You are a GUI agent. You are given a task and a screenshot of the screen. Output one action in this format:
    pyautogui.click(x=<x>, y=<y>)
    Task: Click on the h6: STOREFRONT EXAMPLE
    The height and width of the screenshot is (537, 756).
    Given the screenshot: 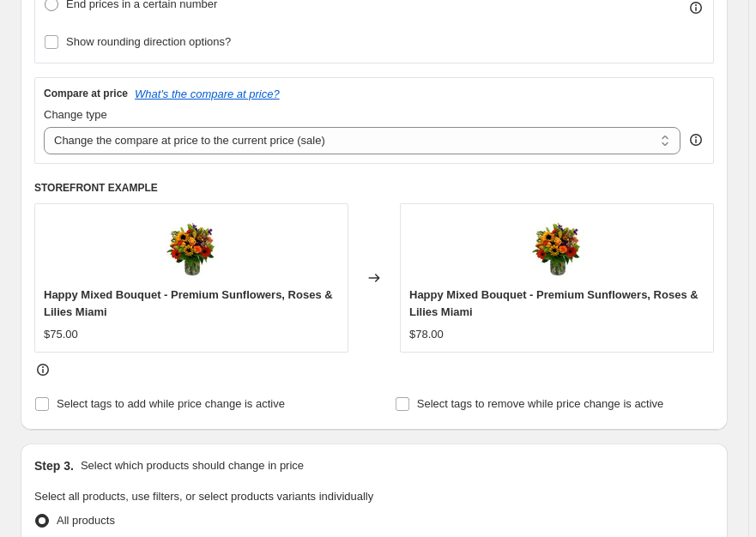 What is the action you would take?
    pyautogui.click(x=374, y=188)
    